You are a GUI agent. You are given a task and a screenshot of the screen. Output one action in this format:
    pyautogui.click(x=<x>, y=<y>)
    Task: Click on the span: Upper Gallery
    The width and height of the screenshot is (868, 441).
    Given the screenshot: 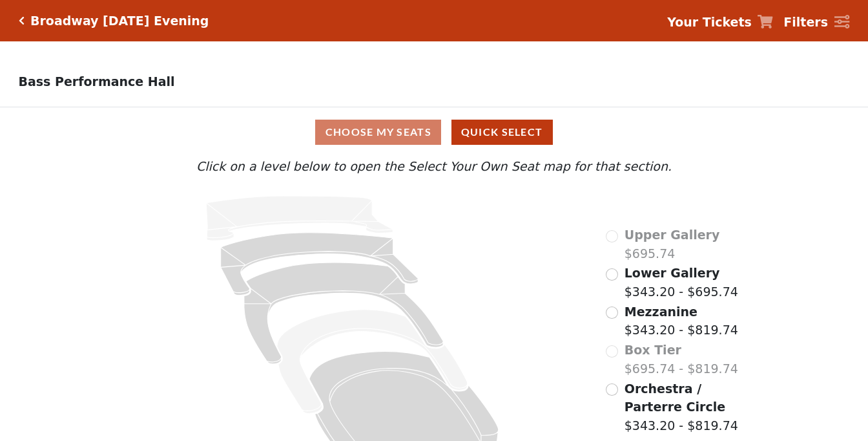 What is the action you would take?
    pyautogui.click(x=673, y=235)
    